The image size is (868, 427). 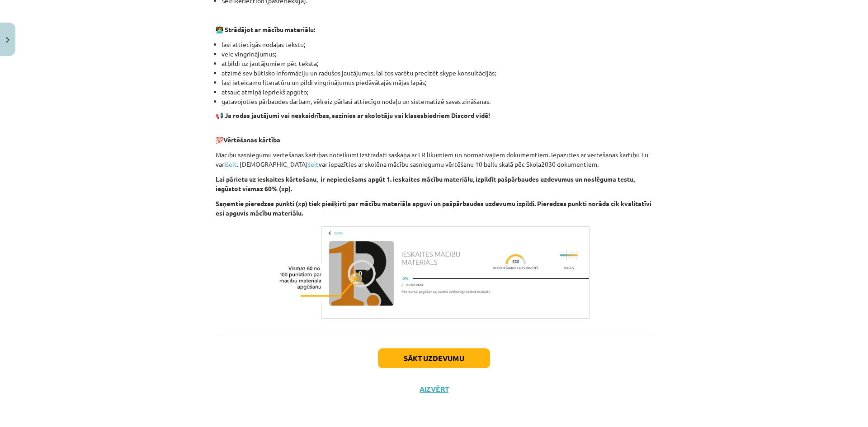 What do you see at coordinates (437, 44) in the screenshot?
I see `li: lasi attiecīgās nodaļas tekstu;` at bounding box center [437, 44].